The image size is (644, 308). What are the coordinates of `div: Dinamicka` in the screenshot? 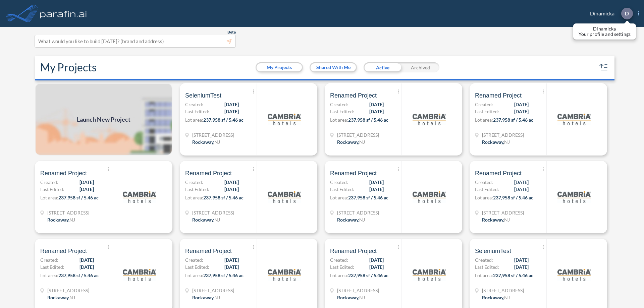 It's located at (609, 13).